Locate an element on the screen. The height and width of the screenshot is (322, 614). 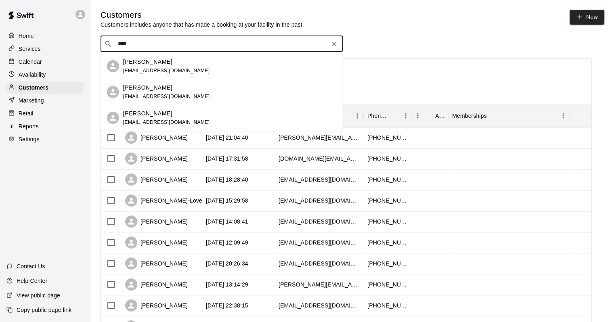
div: meridethmccoy@gmail.com is located at coordinates (319, 305).